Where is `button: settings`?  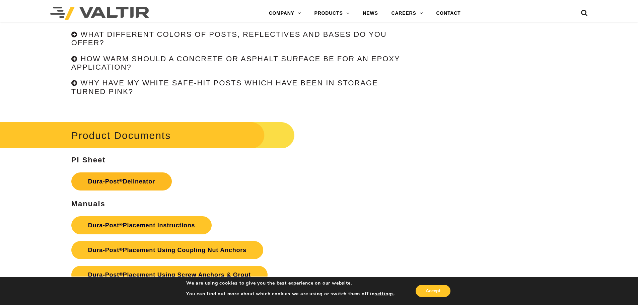 button: settings is located at coordinates (384, 294).